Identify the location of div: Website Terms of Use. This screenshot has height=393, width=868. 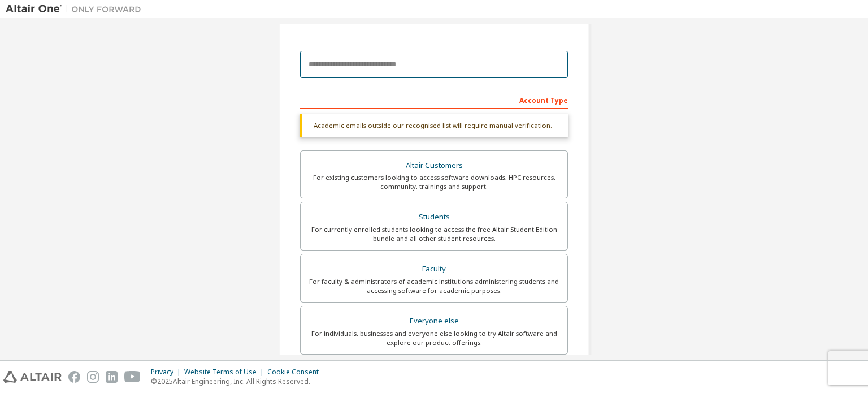
(225, 372).